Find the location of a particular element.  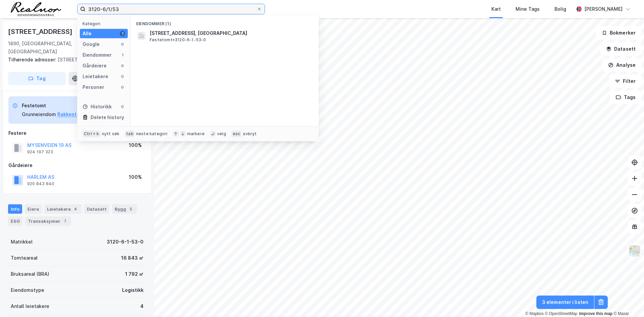

div: ESG is located at coordinates (15, 222).